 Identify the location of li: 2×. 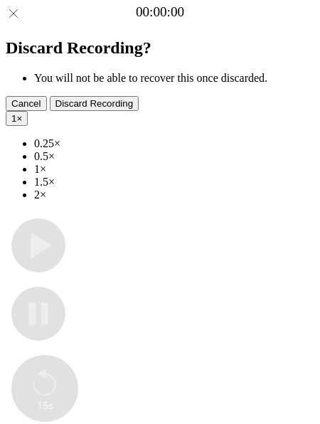
(174, 195).